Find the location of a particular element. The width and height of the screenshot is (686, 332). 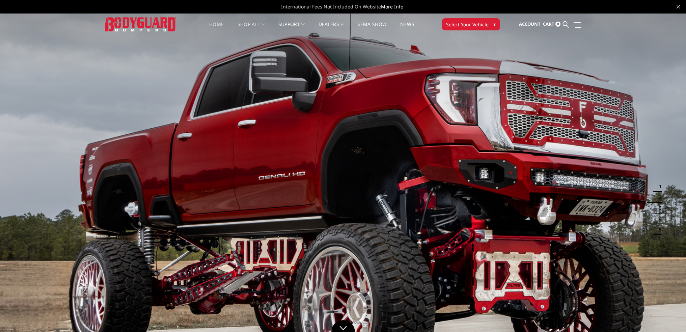

a: Home is located at coordinates (216, 28).